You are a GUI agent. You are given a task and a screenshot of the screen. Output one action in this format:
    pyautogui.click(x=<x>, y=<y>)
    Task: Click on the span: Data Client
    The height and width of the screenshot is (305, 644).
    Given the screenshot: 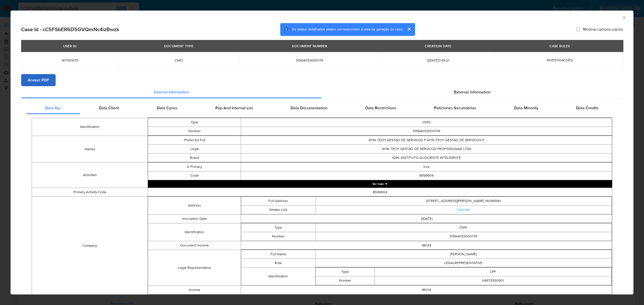 What is the action you would take?
    pyautogui.click(x=109, y=108)
    